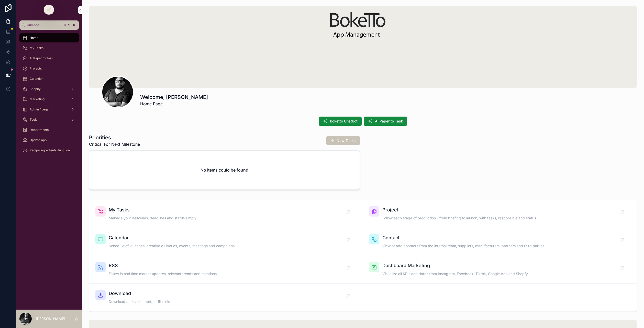 The image size is (644, 328). I want to click on a: CalendarSchedule of launches, creative deliveries, events, meetings and campaigns., so click(226, 242).